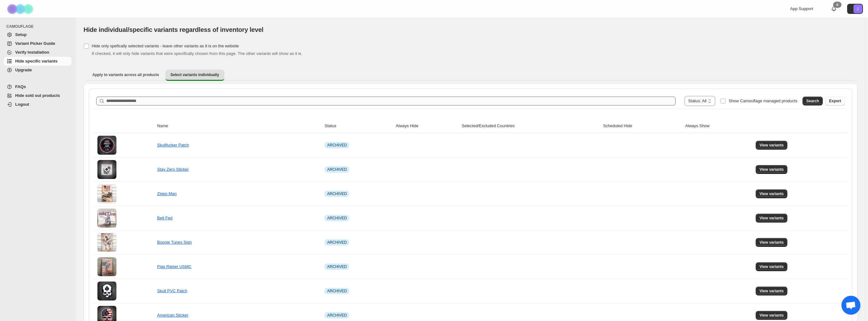 The height and width of the screenshot is (321, 868). What do you see at coordinates (126, 75) in the screenshot?
I see `span: Apply to variants across all products` at bounding box center [126, 75].